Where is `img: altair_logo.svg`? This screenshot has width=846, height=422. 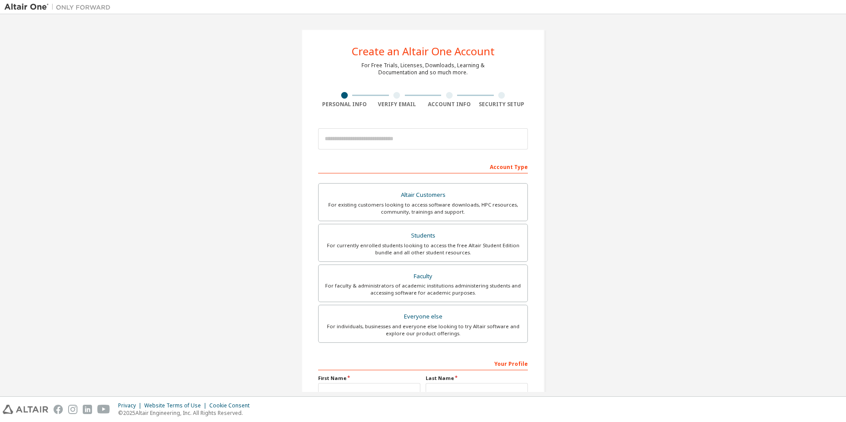 img: altair_logo.svg is located at coordinates (25, 409).